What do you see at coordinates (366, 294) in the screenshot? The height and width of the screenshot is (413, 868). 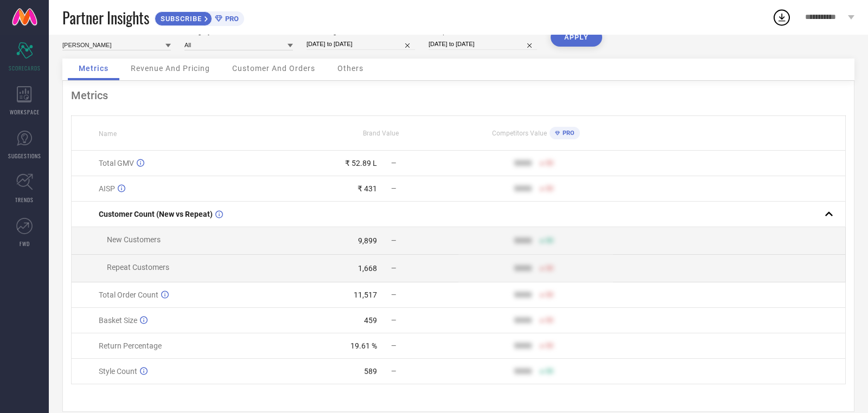 I see `div: 11,517` at bounding box center [366, 294].